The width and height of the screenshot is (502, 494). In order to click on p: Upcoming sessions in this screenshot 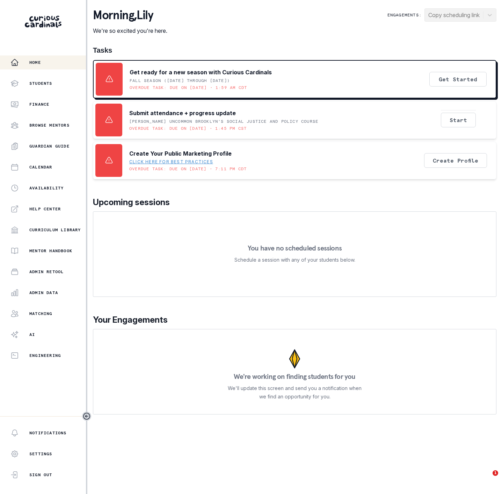, I will do `click(294, 202)`.